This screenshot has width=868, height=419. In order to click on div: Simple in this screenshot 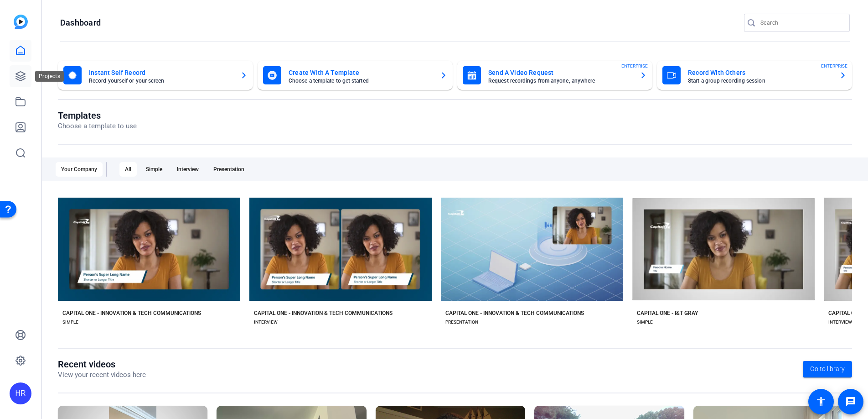, I will do `click(155, 169)`.